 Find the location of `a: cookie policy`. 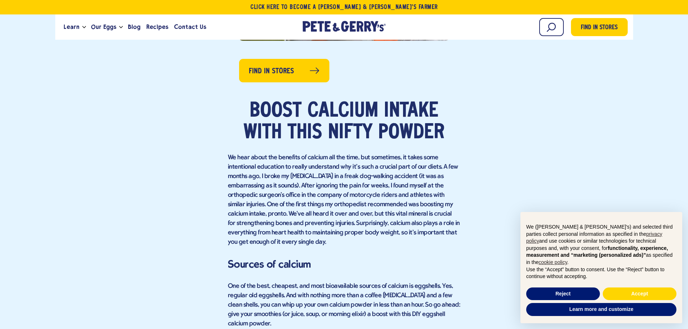

a: cookie policy is located at coordinates (552, 262).